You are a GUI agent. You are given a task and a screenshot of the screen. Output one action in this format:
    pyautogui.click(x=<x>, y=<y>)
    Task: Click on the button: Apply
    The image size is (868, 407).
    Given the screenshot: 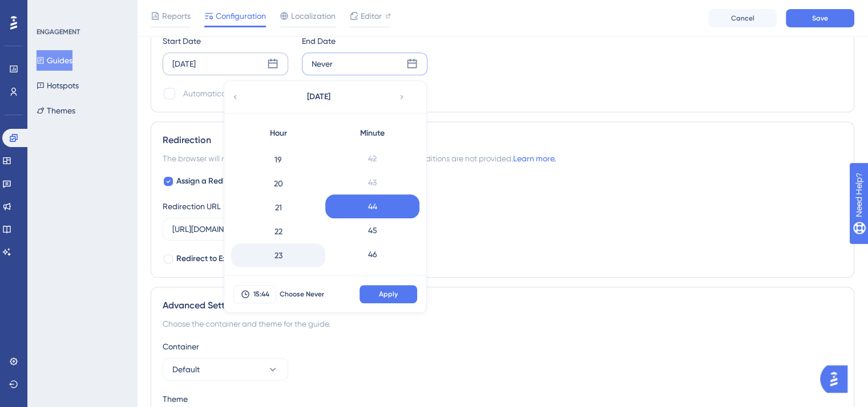 What is the action you would take?
    pyautogui.click(x=388, y=294)
    